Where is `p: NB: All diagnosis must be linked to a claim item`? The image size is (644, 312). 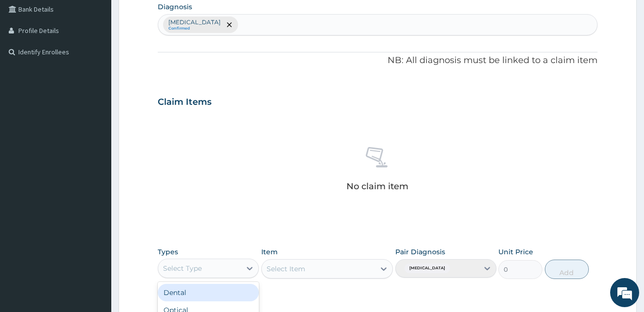 p: NB: All diagnosis must be linked to a claim item is located at coordinates (378, 61).